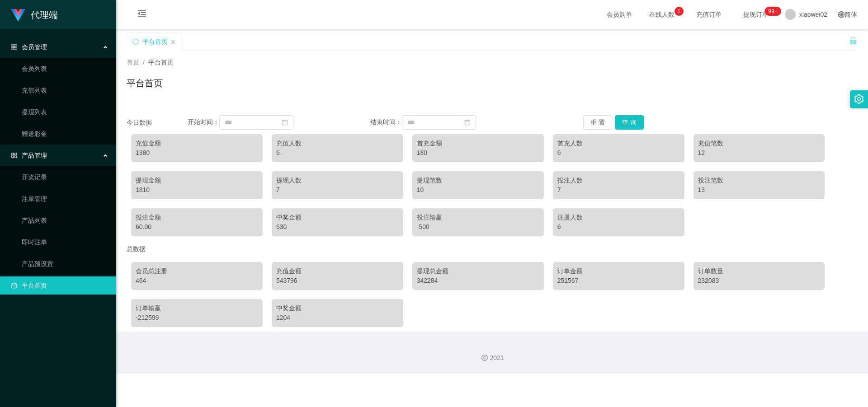  I want to click on i: 图标: global, so click(841, 15).